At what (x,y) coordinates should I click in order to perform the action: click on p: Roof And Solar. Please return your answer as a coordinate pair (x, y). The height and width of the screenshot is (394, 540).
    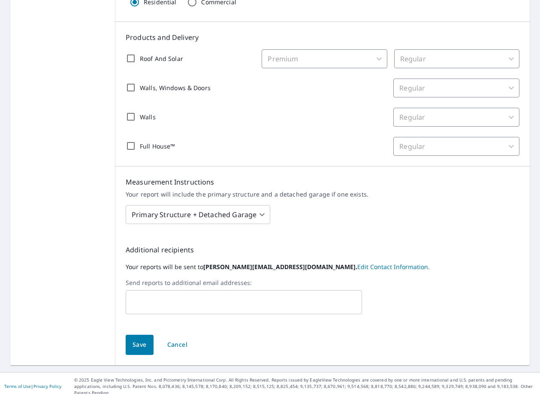
    Looking at the image, I should click on (161, 58).